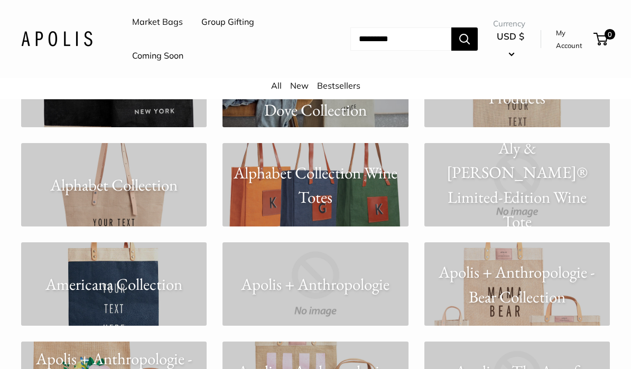 This screenshot has width=631, height=369. Describe the element at coordinates (517, 284) in the screenshot. I see `a: Apolis + Anthropologie - Bear Collection` at that location.